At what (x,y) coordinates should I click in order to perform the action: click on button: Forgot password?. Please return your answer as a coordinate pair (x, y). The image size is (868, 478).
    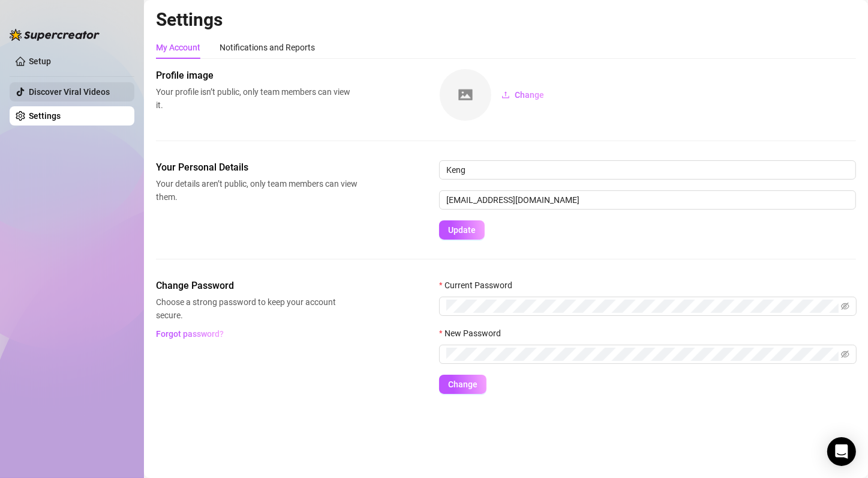
    Looking at the image, I should click on (190, 334).